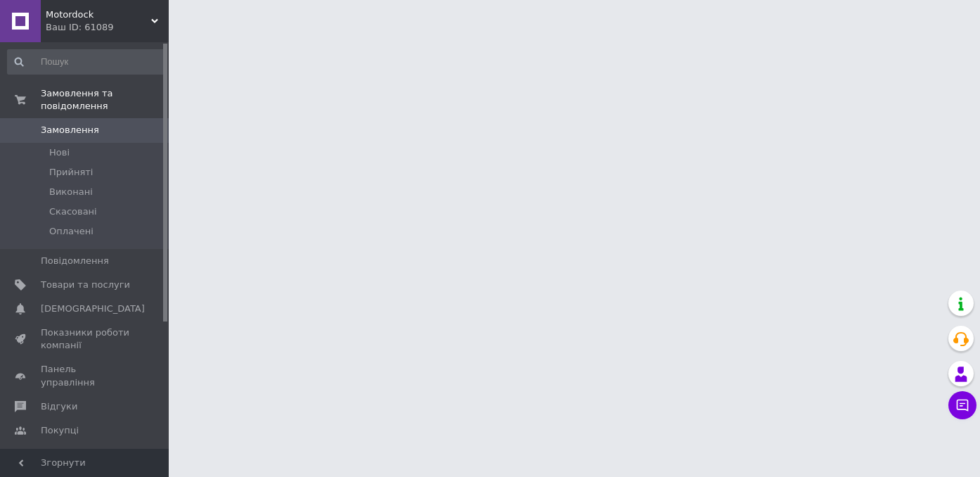  Describe the element at coordinates (87, 62) in the screenshot. I see `input: Пошук` at that location.